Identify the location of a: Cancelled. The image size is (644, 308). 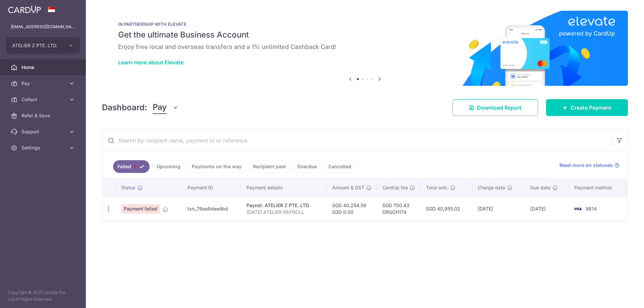
(340, 166).